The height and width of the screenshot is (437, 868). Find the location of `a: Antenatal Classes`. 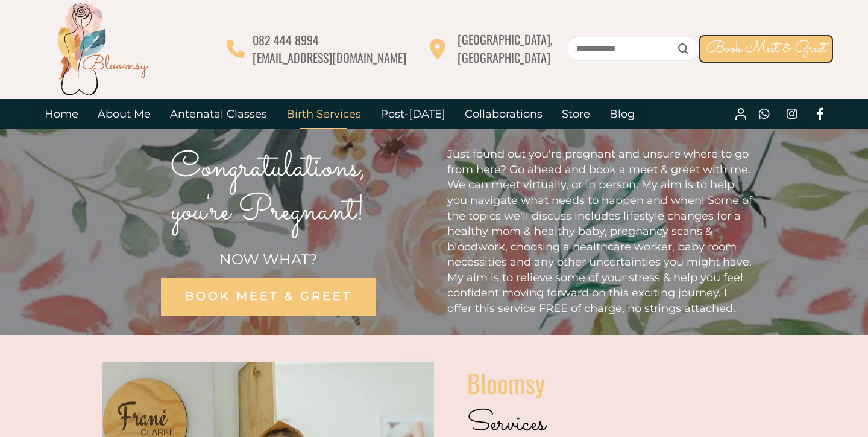

a: Antenatal Classes is located at coordinates (218, 114).